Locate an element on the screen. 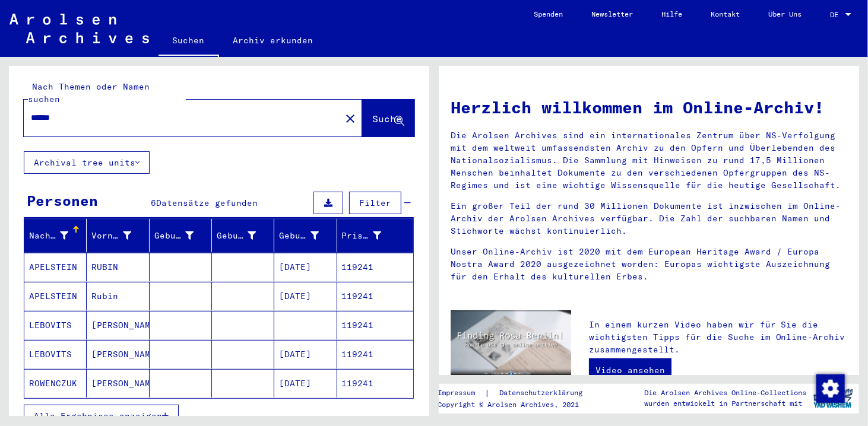  mat-header-cell: Vorname is located at coordinates (118, 235).